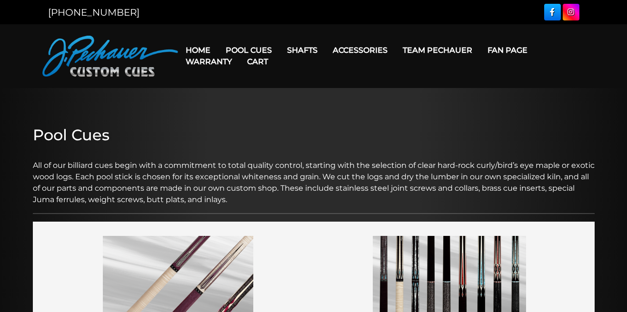  What do you see at coordinates (508, 50) in the screenshot?
I see `a: Fan Page` at bounding box center [508, 50].